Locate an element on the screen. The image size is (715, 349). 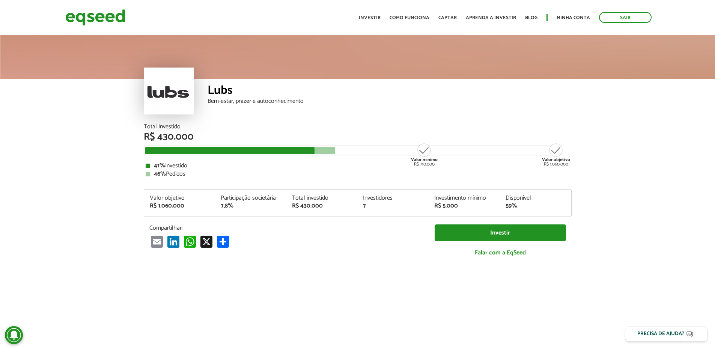
div: Valor objetivo is located at coordinates (180, 198).